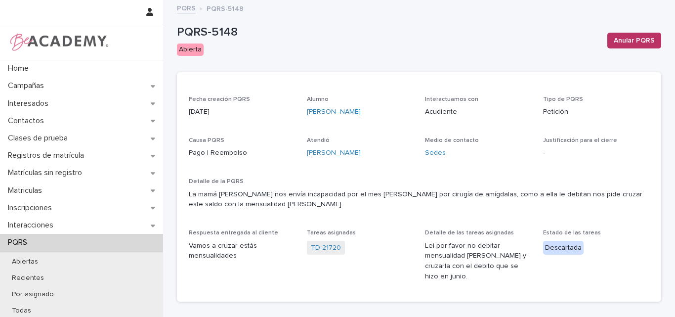  What do you see at coordinates (562, 99) in the screenshot?
I see `span: Tipo de PQRS` at bounding box center [562, 99].